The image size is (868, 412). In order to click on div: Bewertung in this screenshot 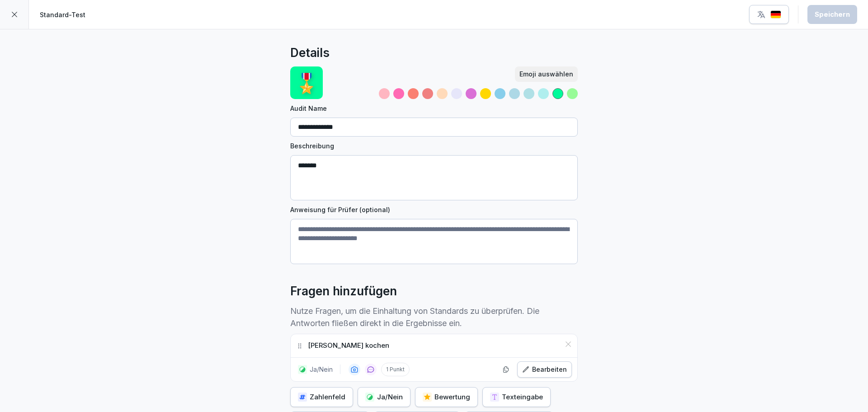, I will do `click(447, 398)`.